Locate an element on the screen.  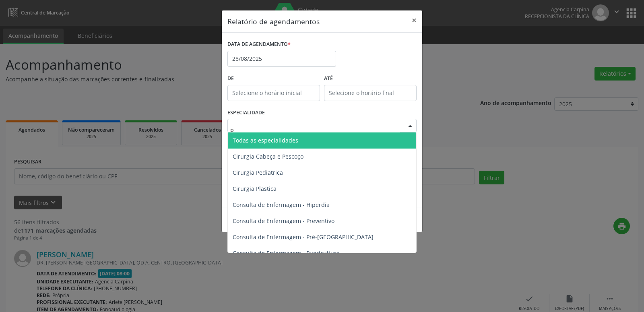
input: Selecione o horário final is located at coordinates (370, 93).